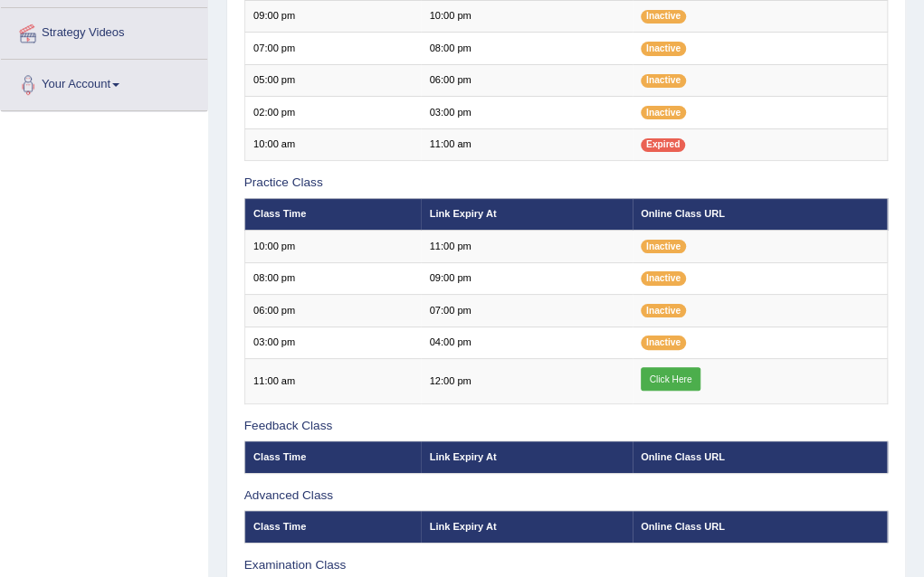  I want to click on a: Your Account, so click(104, 82).